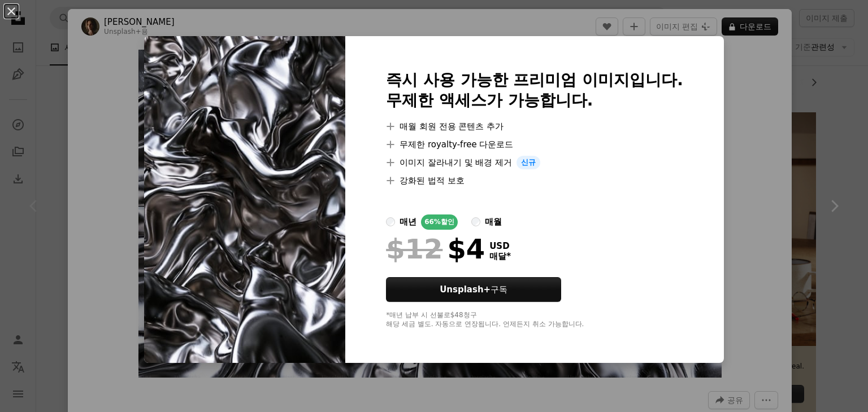 The image size is (868, 412). Describe the element at coordinates (465, 289) in the screenshot. I see `strong: Unsplash+` at that location.